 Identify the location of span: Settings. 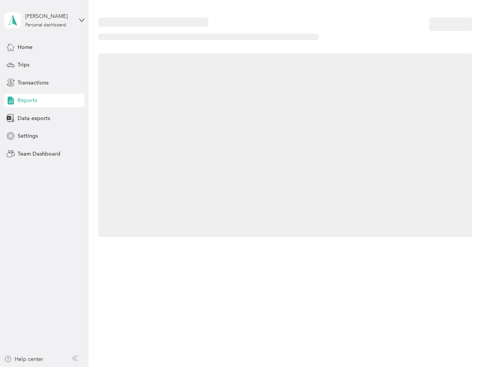
(28, 136).